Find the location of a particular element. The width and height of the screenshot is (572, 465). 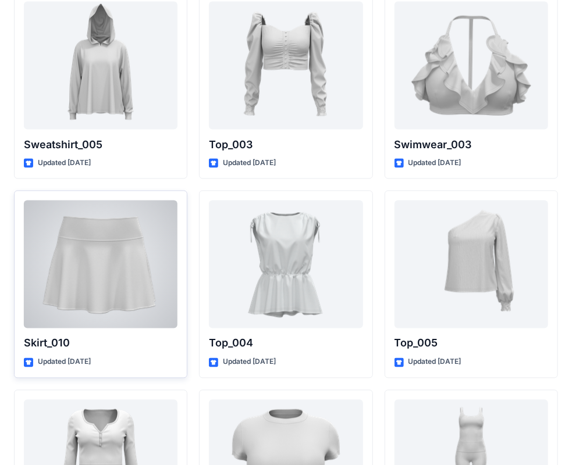

a: Sweatshirt_005 is located at coordinates (101, 66).